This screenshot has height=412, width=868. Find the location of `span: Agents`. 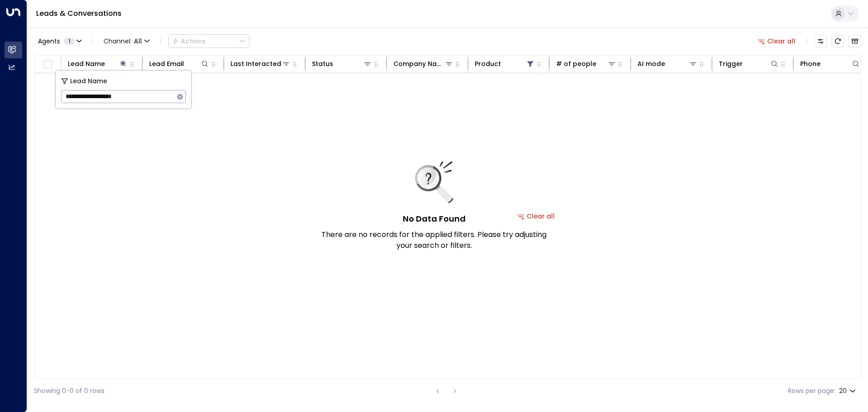

span: Agents is located at coordinates (49, 41).